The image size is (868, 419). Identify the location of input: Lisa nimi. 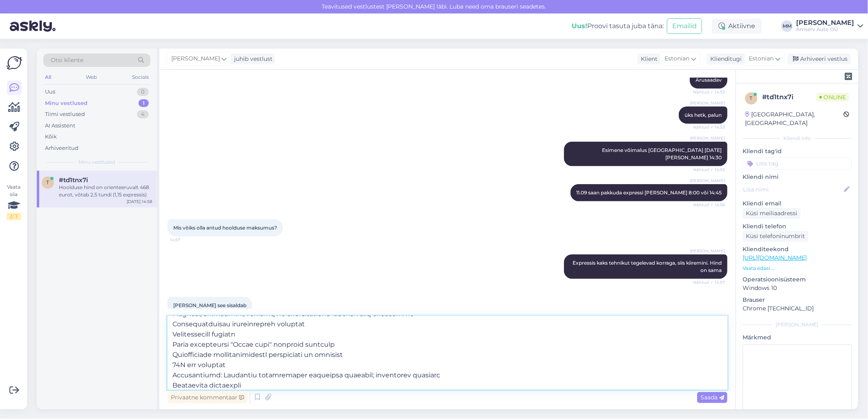
(793, 189).